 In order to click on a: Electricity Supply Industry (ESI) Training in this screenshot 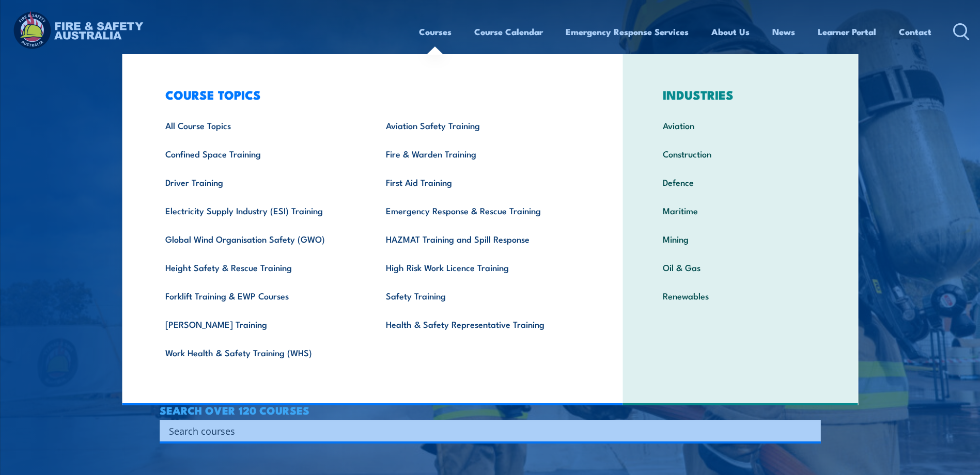, I will do `click(259, 211)`.